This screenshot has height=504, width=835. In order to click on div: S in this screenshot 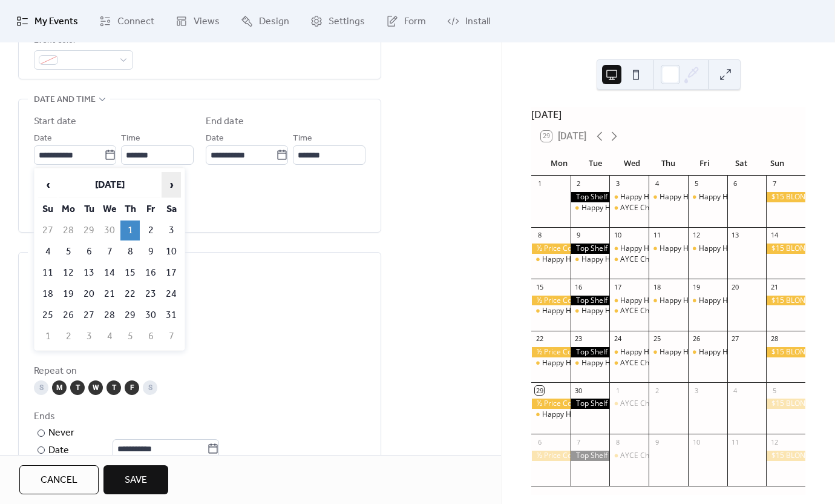, I will do `click(41, 388)`.